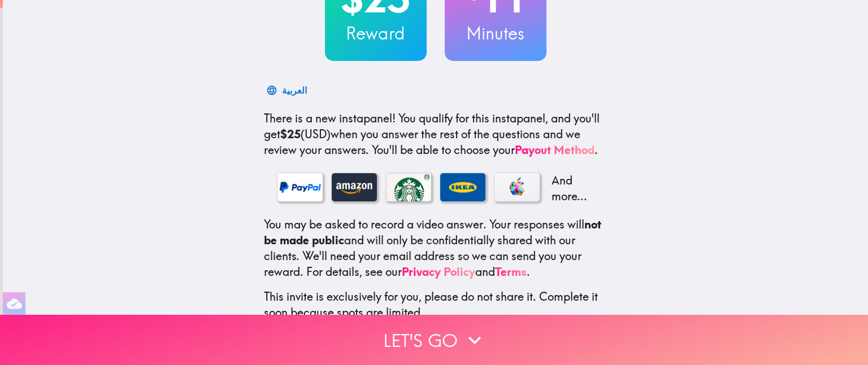 The height and width of the screenshot is (365, 868). Describe the element at coordinates (290, 134) in the screenshot. I see `b: $25` at that location.